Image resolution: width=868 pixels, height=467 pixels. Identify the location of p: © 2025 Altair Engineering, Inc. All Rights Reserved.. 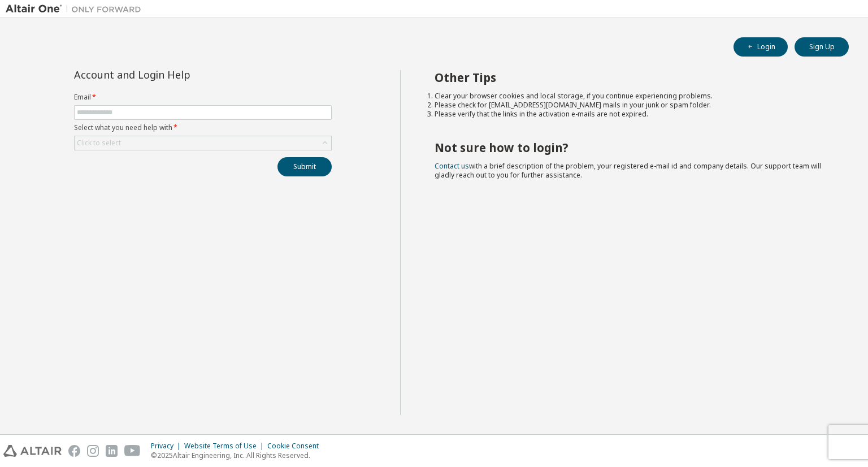
(238, 455).